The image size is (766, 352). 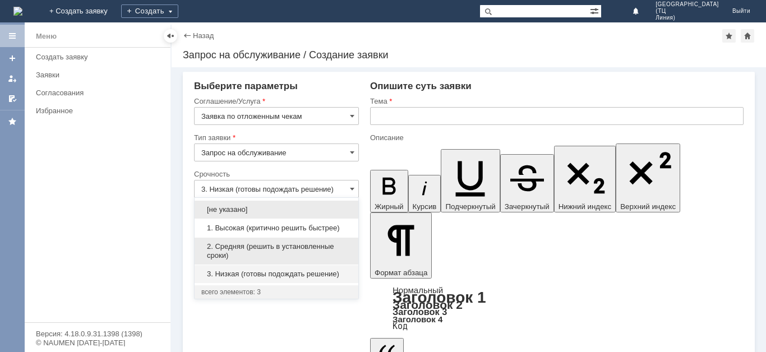 What do you see at coordinates (585, 206) in the screenshot?
I see `span: Нижний индекс` at bounding box center [585, 206].